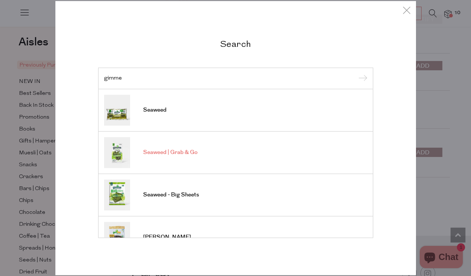 This screenshot has width=471, height=276. I want to click on img: Seaweed, so click(117, 110).